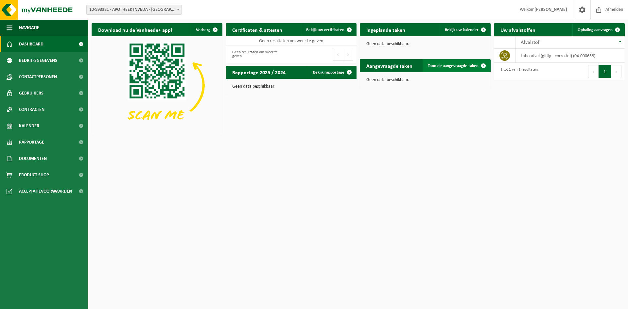 Image resolution: width=628 pixels, height=309 pixels. Describe the element at coordinates (530, 43) in the screenshot. I see `span: Afvalstof` at that location.